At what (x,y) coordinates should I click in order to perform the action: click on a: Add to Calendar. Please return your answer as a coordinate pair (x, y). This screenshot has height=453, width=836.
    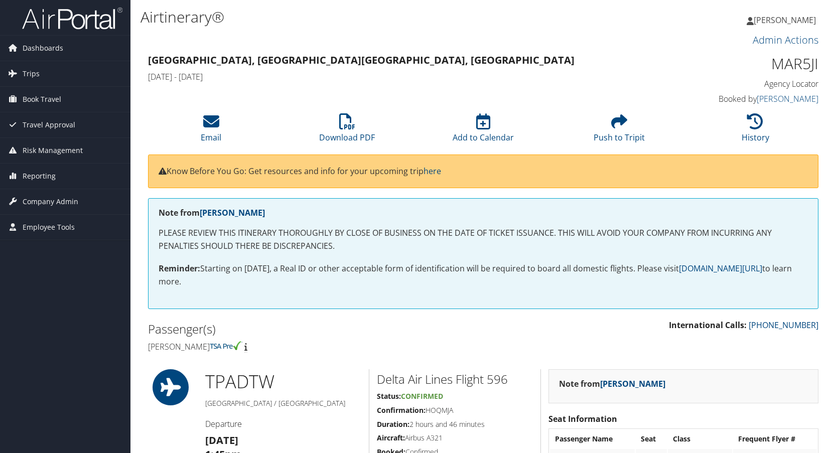
    Looking at the image, I should click on (483, 131).